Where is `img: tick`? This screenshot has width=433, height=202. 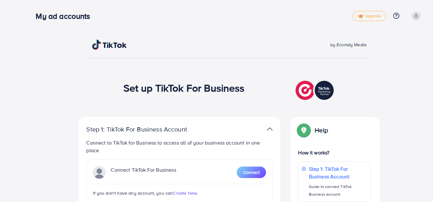
img: tick is located at coordinates (361, 16).